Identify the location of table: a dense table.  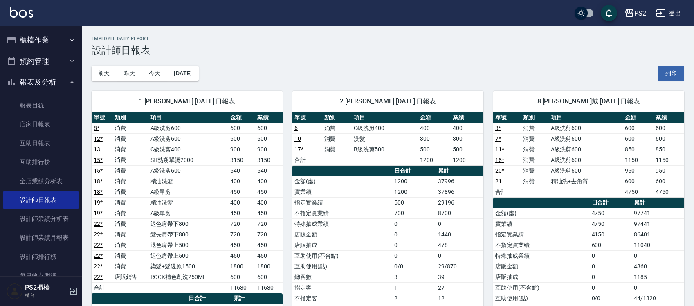
(187, 203).